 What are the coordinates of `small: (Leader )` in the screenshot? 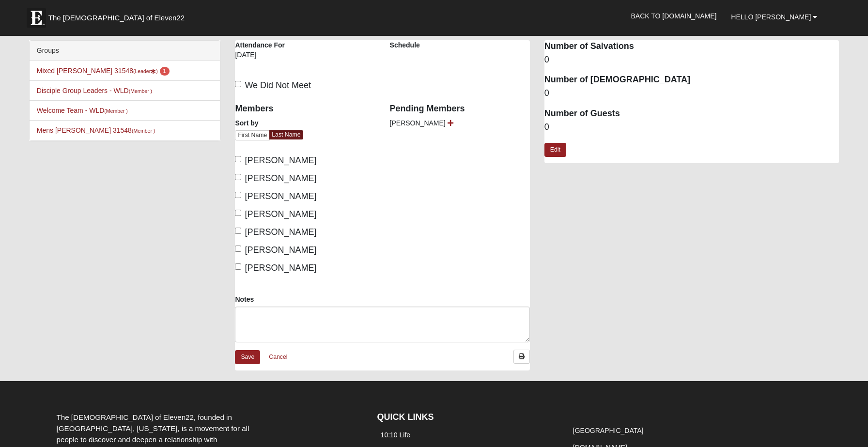 It's located at (146, 71).